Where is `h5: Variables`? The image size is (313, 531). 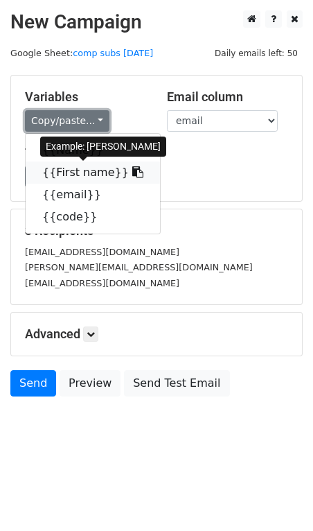 h5: Variables is located at coordinates (85, 97).